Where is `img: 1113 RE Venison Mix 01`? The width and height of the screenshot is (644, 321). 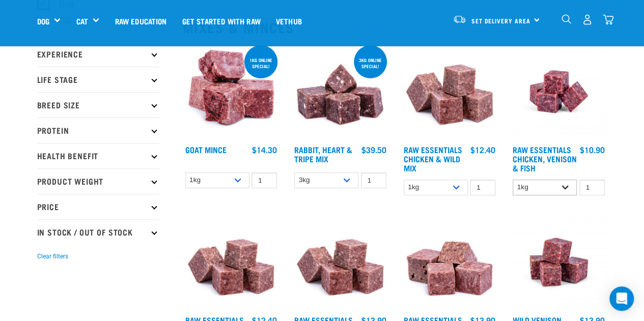 img: 1113 RE Venison Mix 01 is located at coordinates (449, 262).